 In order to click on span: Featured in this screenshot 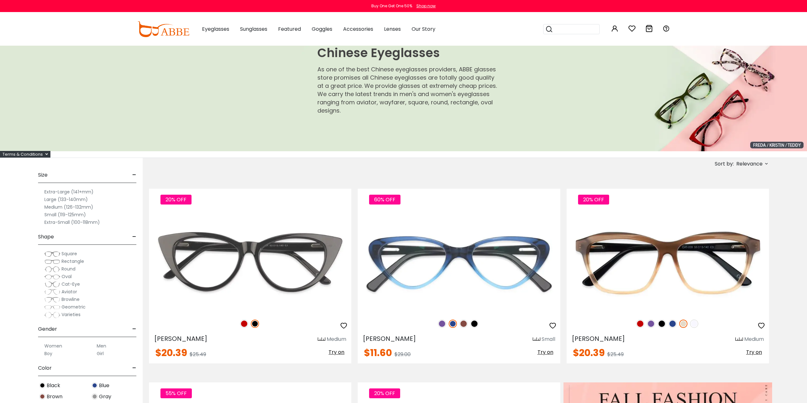, I will do `click(290, 29)`.